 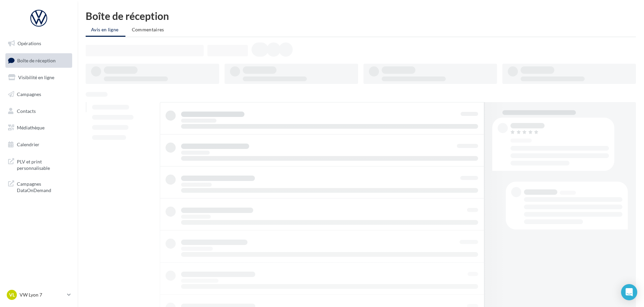 What do you see at coordinates (43, 186) in the screenshot?
I see `span: Campagnes DataOnDemand` at bounding box center [43, 186].